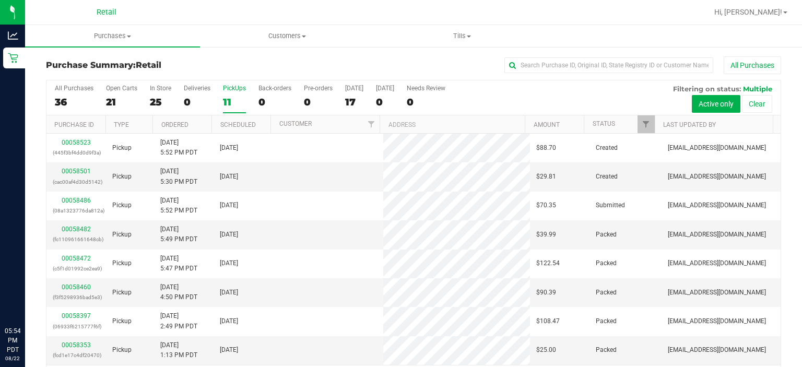 This screenshot has width=802, height=367. Describe the element at coordinates (76, 287) in the screenshot. I see `a: 00058460` at that location.